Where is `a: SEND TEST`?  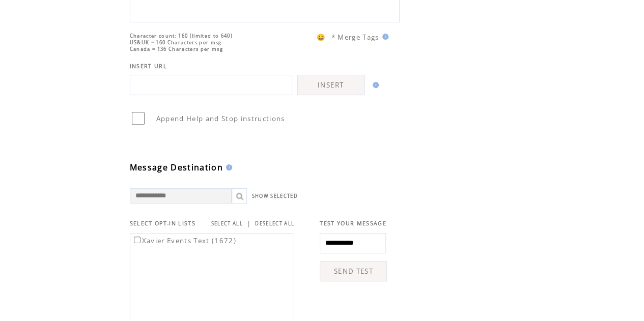 a: SEND TEST is located at coordinates (353, 271).